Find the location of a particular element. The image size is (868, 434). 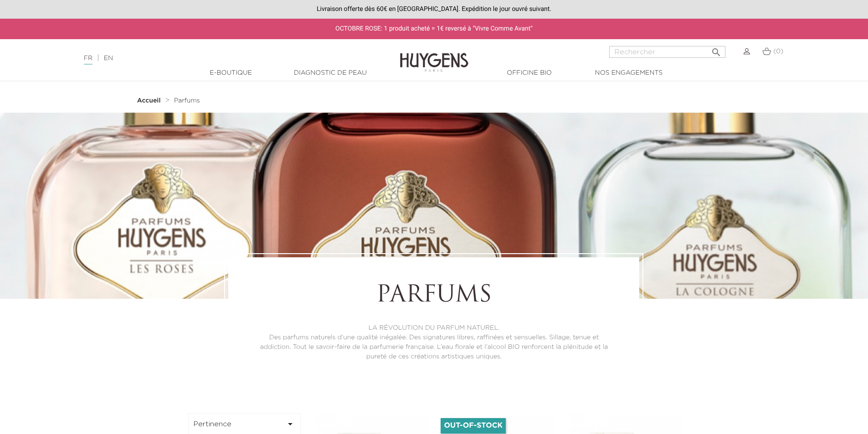

li: Out-of-Stock is located at coordinates (473, 425).